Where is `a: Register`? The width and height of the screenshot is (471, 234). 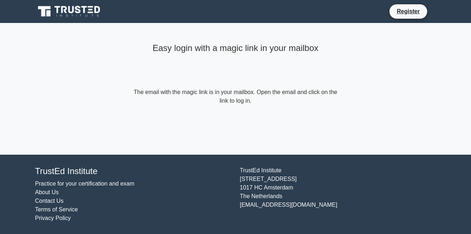
a: Register is located at coordinates (408, 11).